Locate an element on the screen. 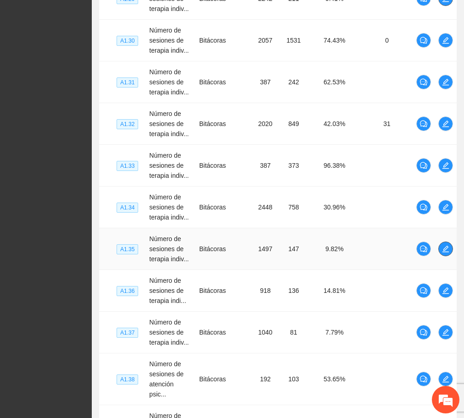  td: 96.38% is located at coordinates (334, 166).